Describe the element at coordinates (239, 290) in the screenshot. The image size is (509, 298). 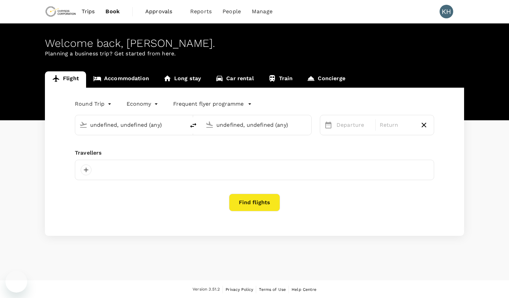
I see `span: Privacy Policy` at that location.